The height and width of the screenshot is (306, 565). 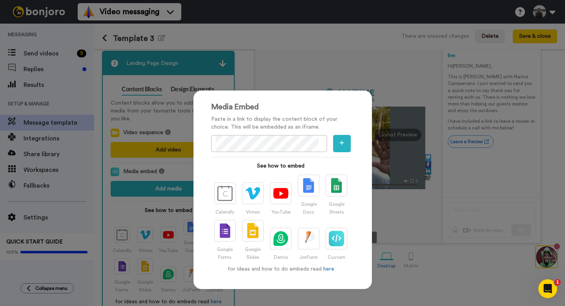 What do you see at coordinates (309, 238) in the screenshot?
I see `img: jotform.svg` at bounding box center [309, 238].